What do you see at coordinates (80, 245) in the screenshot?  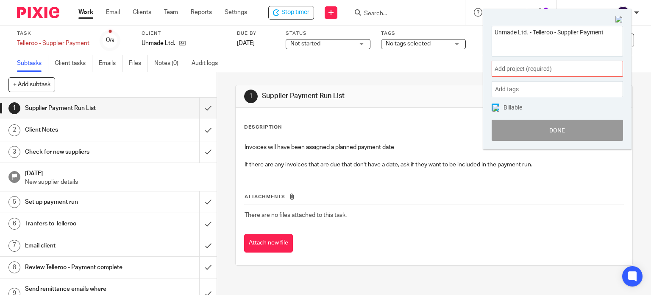 I see `h1: Email client` at bounding box center [80, 245].